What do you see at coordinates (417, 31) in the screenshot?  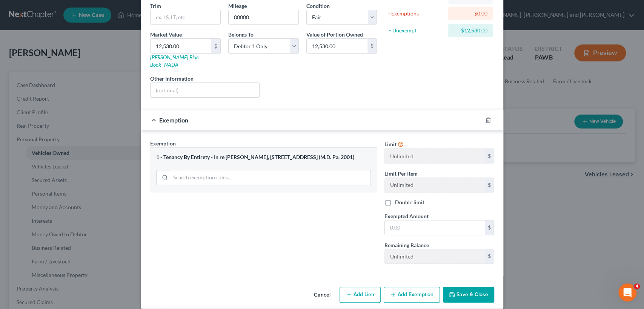 I see `div: = Unexempt` at bounding box center [417, 31].